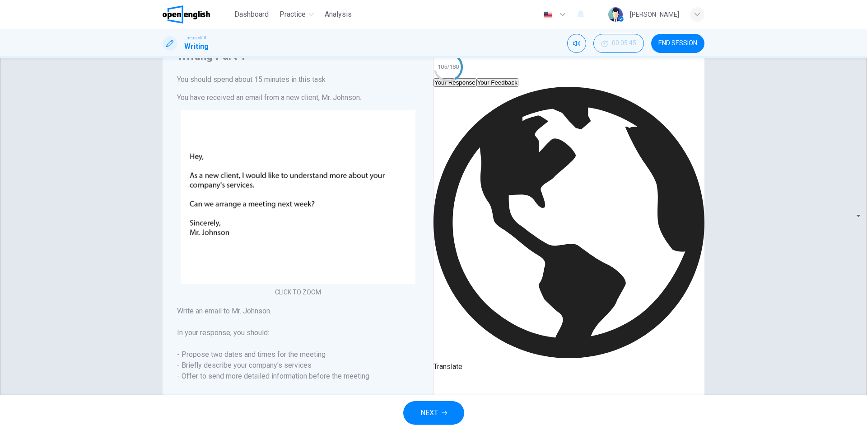 Image resolution: width=867 pixels, height=431 pixels. What do you see at coordinates (624, 43) in the screenshot?
I see `span: 00:05:45` at bounding box center [624, 43].